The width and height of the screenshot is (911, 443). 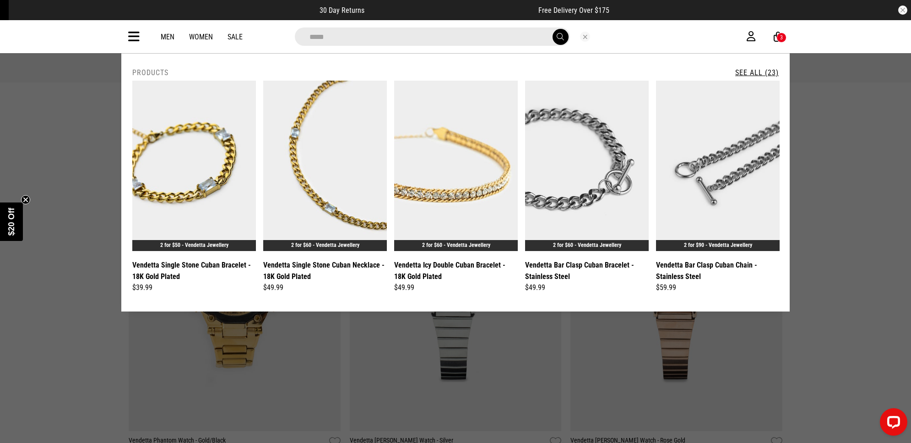 What do you see at coordinates (782, 38) in the screenshot?
I see `div: 3` at bounding box center [782, 38].